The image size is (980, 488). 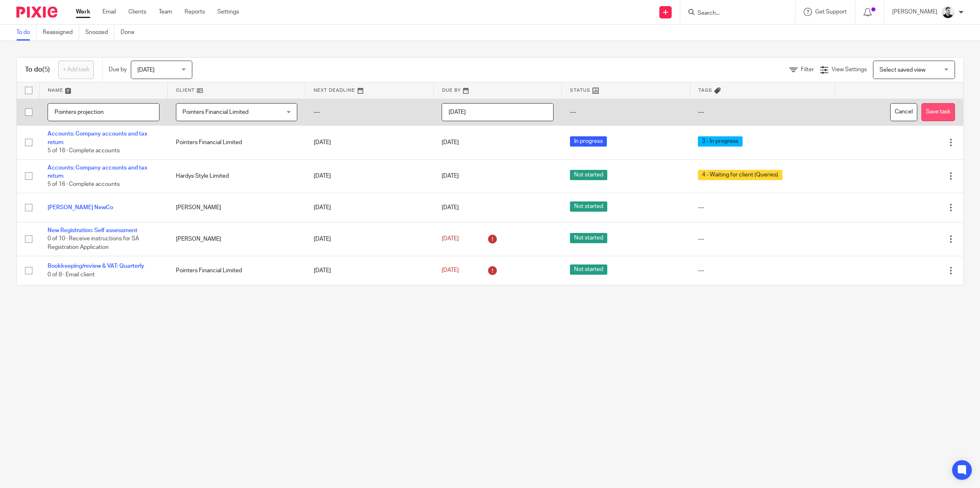 What do you see at coordinates (96, 267) in the screenshot?
I see `a: Bookkeeping/review & VAT: Quarterly` at bounding box center [96, 267].